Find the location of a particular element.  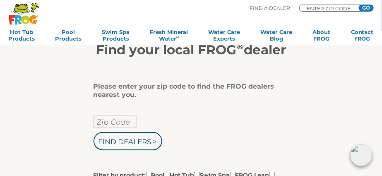

img: openIcon is located at coordinates (362, 155).